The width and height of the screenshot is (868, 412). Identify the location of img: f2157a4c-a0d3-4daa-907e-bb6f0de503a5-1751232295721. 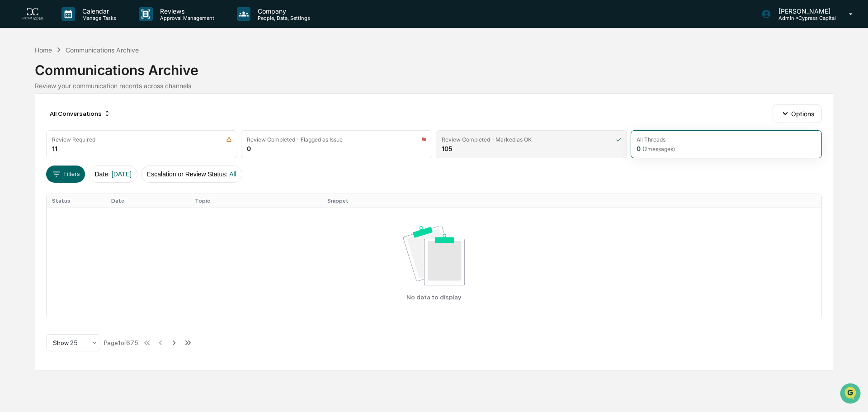
(11, 11).